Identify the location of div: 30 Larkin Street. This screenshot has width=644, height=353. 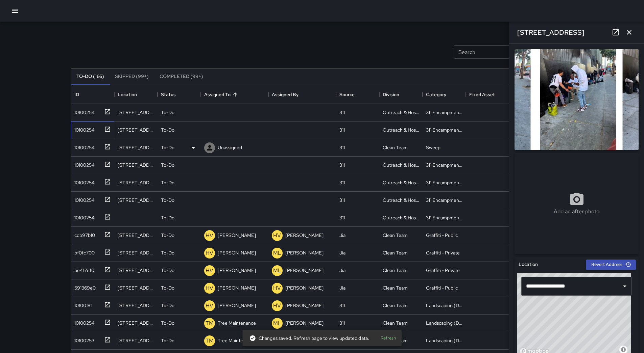
(136, 235).